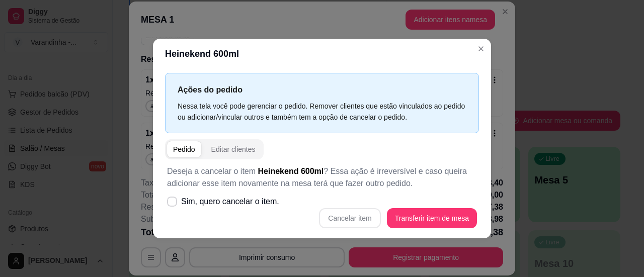  I want to click on button: Transferir item de mesa, so click(432, 219).